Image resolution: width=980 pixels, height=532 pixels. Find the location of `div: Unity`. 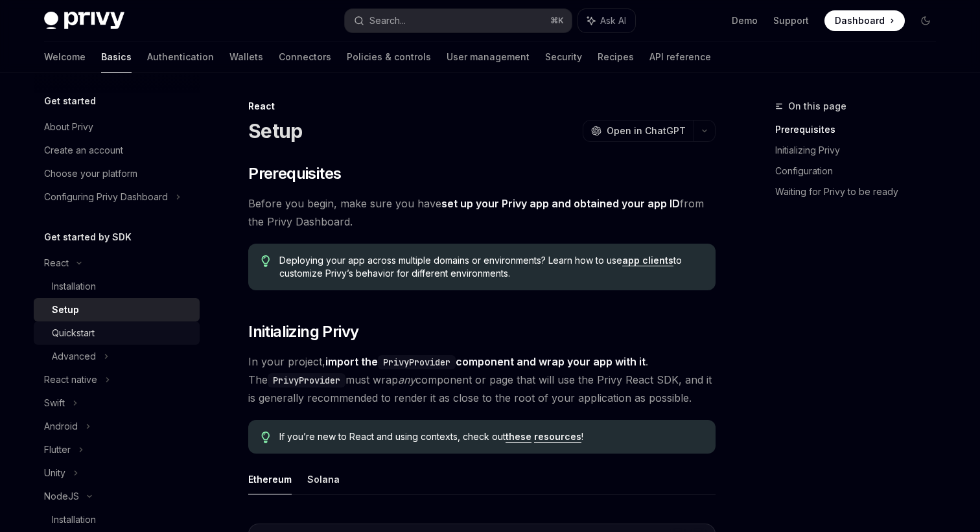

div: Unity is located at coordinates (54, 473).